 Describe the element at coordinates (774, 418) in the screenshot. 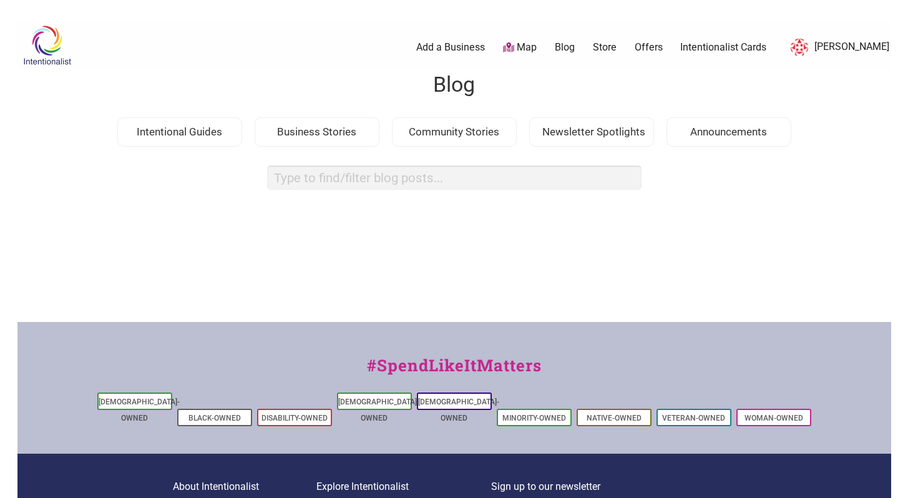

I see `a: Woman-Owned` at that location.